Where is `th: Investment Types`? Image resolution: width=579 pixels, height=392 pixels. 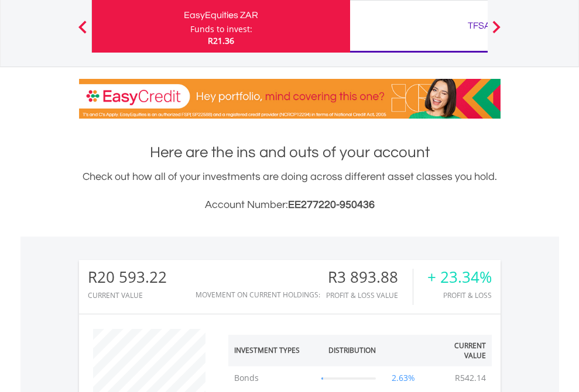 th: Investment Types is located at coordinates (272, 351).